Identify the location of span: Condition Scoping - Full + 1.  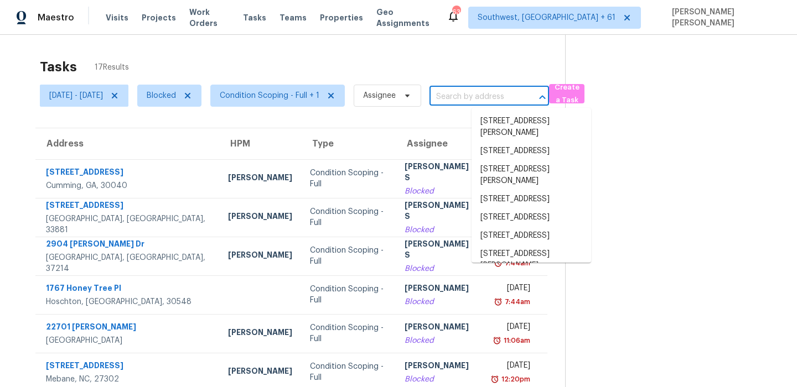
(270, 96).